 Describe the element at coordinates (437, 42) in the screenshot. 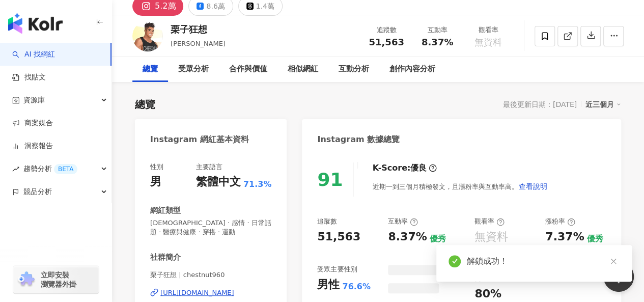

I see `span: 8.37%` at that location.